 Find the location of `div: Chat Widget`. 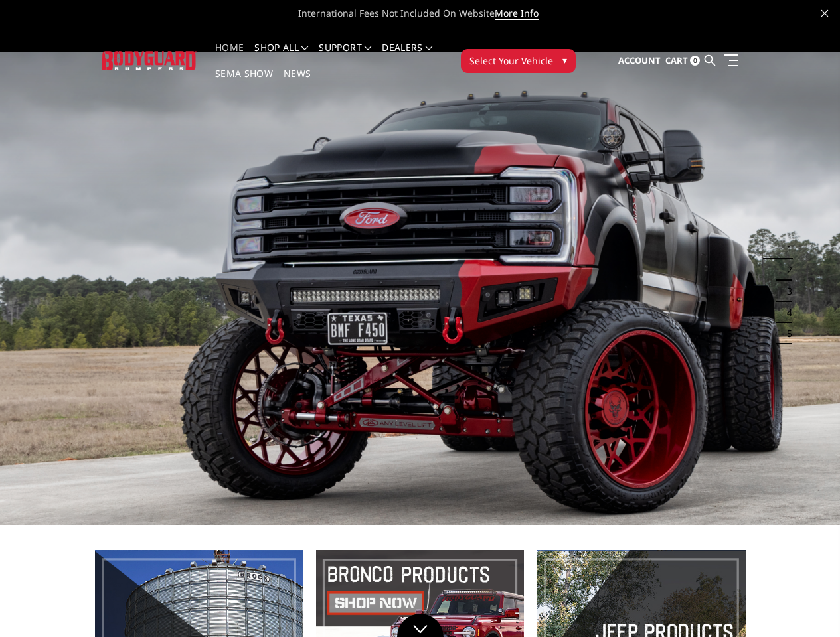

div: Chat Widget is located at coordinates (807, 606).